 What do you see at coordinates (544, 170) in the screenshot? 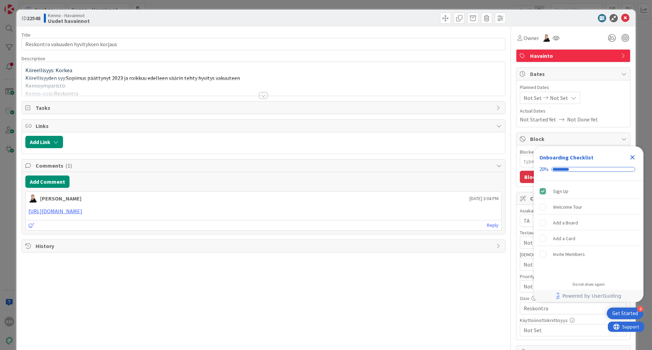
I see `div: 20%` at bounding box center [544, 170].